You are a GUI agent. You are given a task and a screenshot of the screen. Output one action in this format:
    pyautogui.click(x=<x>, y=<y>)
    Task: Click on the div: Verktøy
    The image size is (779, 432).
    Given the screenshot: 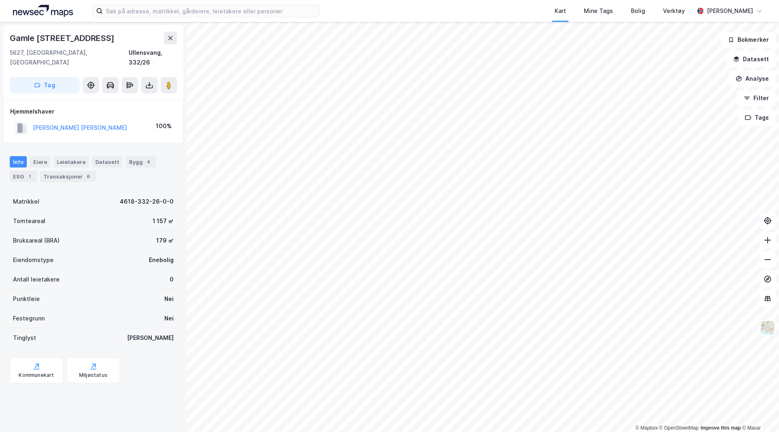 What is the action you would take?
    pyautogui.click(x=674, y=11)
    